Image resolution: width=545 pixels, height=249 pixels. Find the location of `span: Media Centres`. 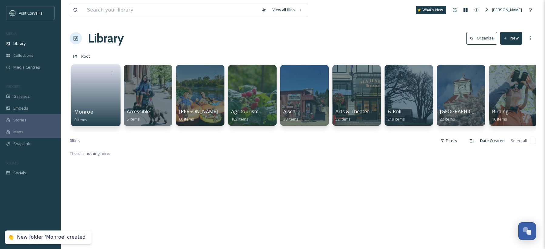

span: Media Centres is located at coordinates (27, 67).